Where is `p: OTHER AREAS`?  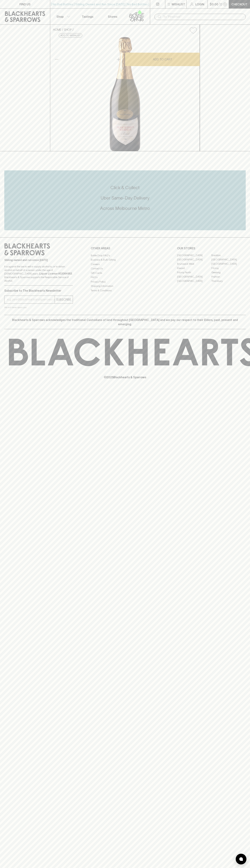 p: OTHER AREAS is located at coordinates (125, 248).